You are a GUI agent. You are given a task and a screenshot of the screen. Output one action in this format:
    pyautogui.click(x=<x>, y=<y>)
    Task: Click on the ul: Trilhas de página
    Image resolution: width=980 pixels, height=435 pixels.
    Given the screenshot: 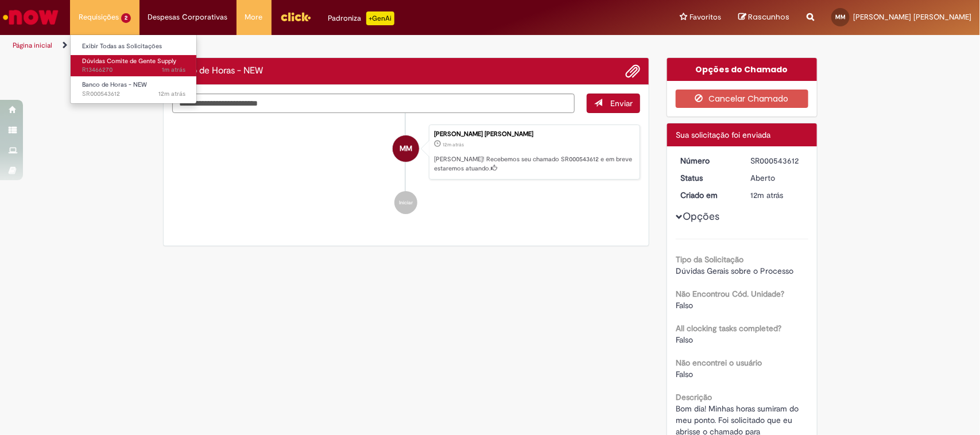 What is the action you would take?
    pyautogui.click(x=327, y=45)
    